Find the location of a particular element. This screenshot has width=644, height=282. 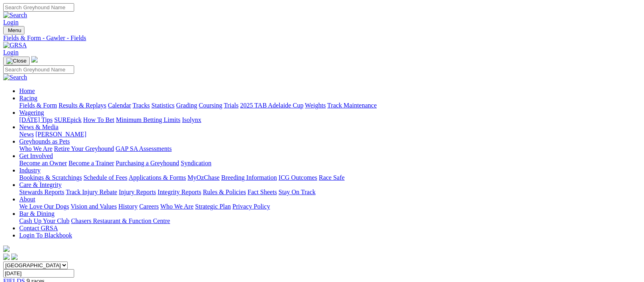

span: Menu is located at coordinates (14, 30).